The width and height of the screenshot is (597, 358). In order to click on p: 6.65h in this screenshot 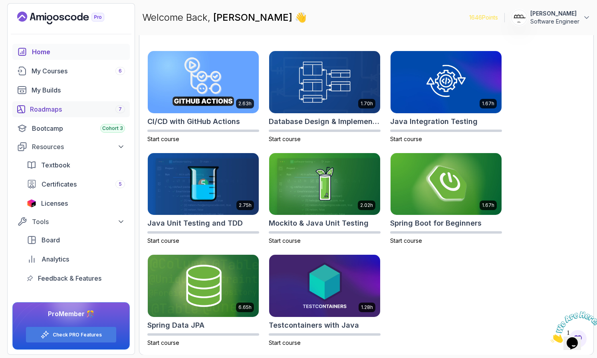, I will do `click(245, 308)`.